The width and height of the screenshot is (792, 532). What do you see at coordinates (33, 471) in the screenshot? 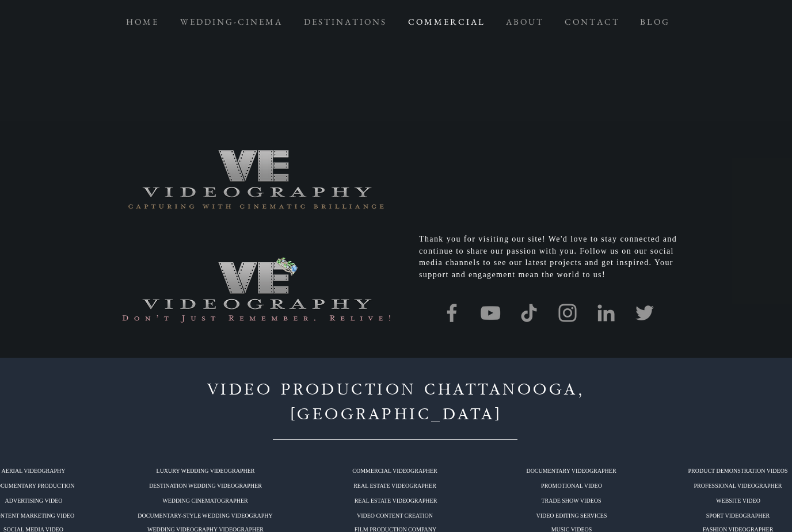
I see `span: AERIAL VIDEOGRAPHY` at bounding box center [33, 471].